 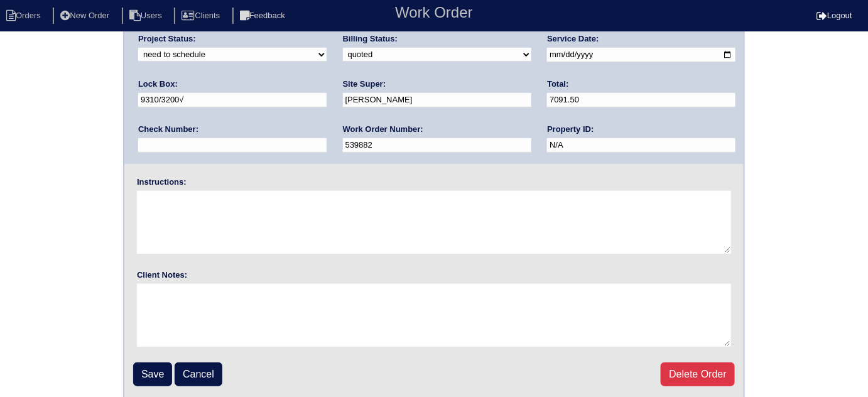 I want to click on label: Project Status:, so click(x=167, y=39).